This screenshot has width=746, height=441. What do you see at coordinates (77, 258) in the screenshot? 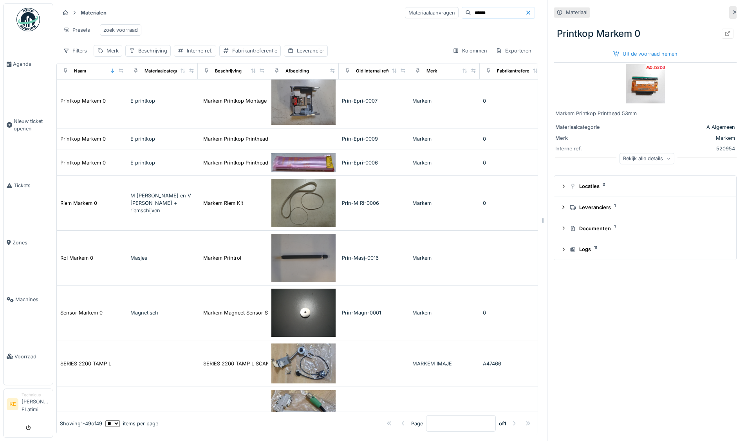
I see `div: Rol Markem 0` at bounding box center [77, 258].